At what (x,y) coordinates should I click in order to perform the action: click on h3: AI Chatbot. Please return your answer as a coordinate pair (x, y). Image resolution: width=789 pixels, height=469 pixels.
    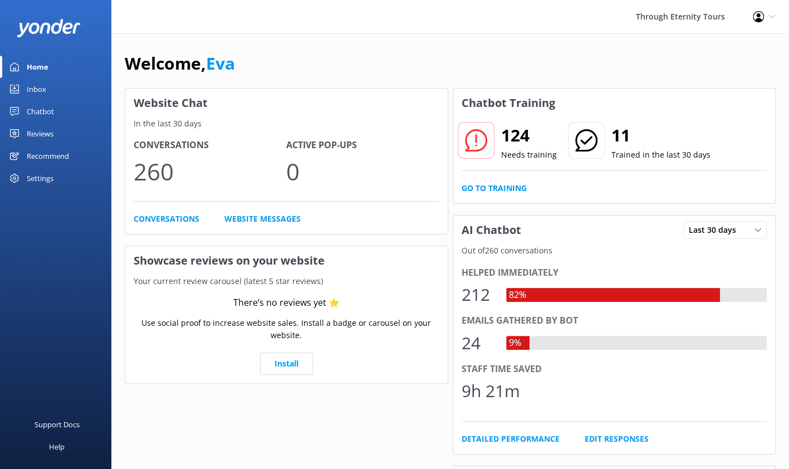
    Looking at the image, I should click on (491, 230).